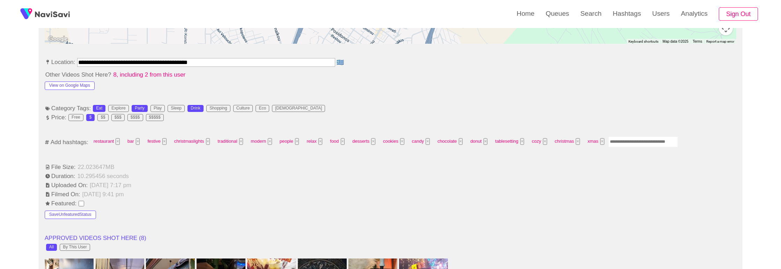 The height and width of the screenshot is (269, 781). Describe the element at coordinates (270, 141) in the screenshot. I see `button: Tag at index 5 with value 2390 focussed. Press backspace to remove` at that location.